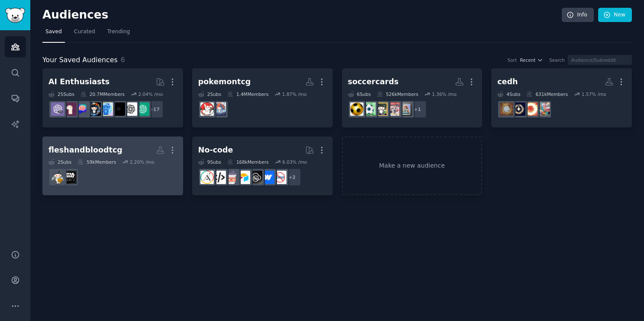 This screenshot has width=644, height=321. I want to click on img: ArtificialInteligence, so click(118, 109).